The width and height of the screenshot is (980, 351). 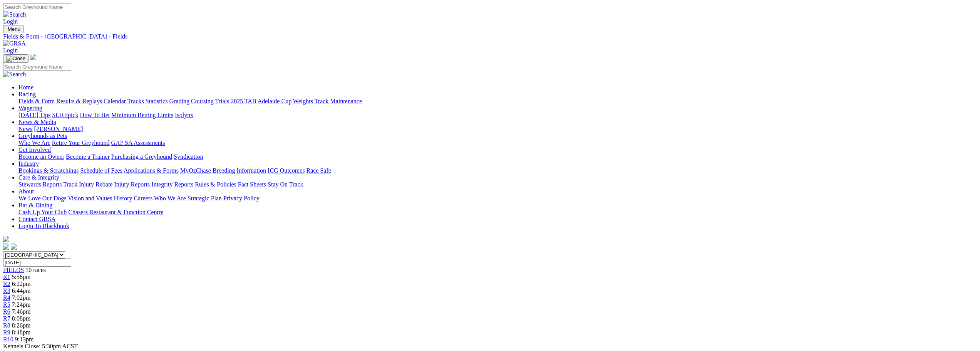 I want to click on a: Trials, so click(x=222, y=101).